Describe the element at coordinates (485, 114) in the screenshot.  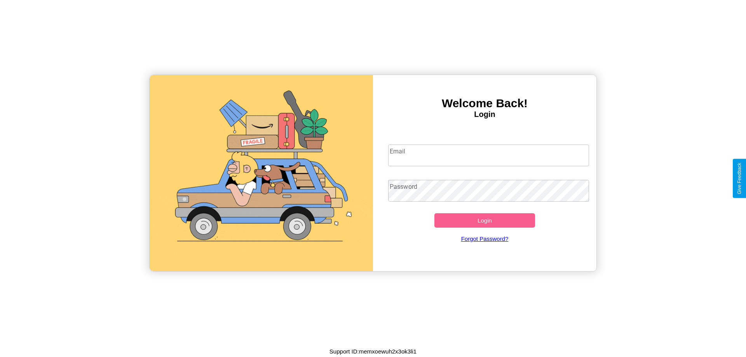
I see `h4: Login` at that location.